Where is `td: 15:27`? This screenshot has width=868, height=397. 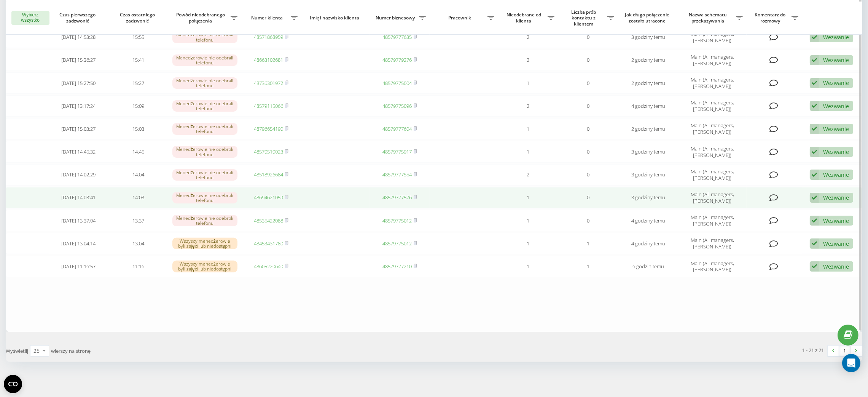
td: 15:27 is located at coordinates (138, 83).